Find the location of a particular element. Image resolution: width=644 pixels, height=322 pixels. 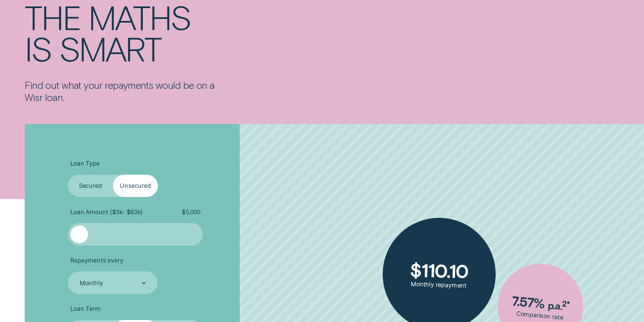

div: the is located at coordinates (53, 17).